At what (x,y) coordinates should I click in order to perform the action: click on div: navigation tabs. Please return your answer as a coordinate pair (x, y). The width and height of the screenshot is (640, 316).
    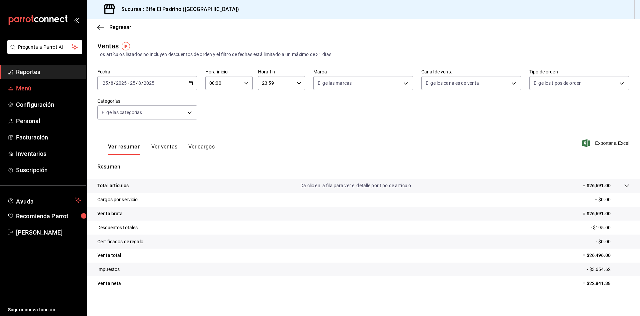
    Looking at the image, I should click on (161, 149).